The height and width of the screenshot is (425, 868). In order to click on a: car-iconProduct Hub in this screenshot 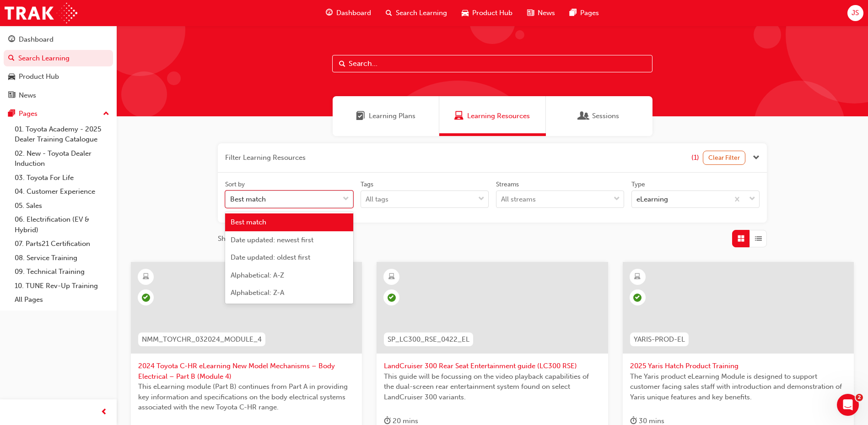, I will do `click(487, 13)`.